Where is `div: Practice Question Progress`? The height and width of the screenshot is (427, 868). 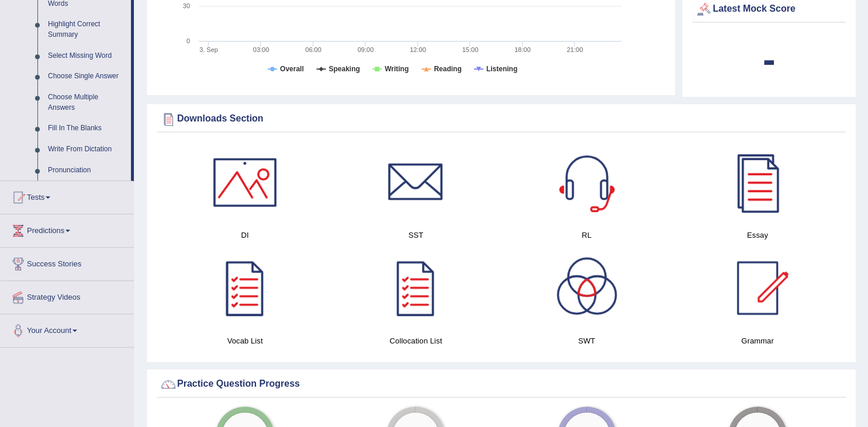
div: Practice Question Progress is located at coordinates (501, 385).